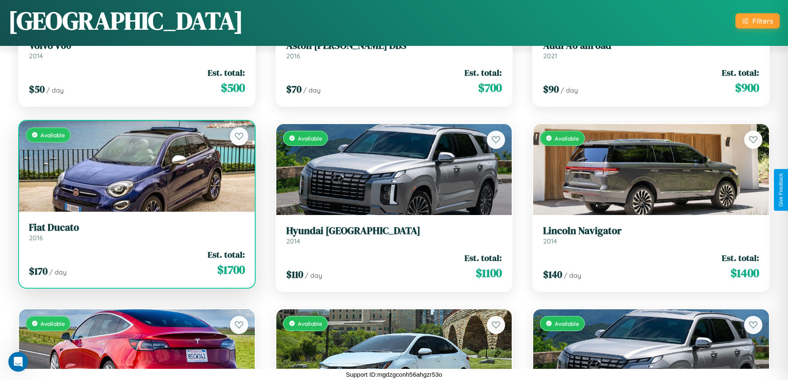 This screenshot has width=788, height=380. Describe the element at coordinates (551, 89) in the screenshot. I see `span: $ 90` at that location.